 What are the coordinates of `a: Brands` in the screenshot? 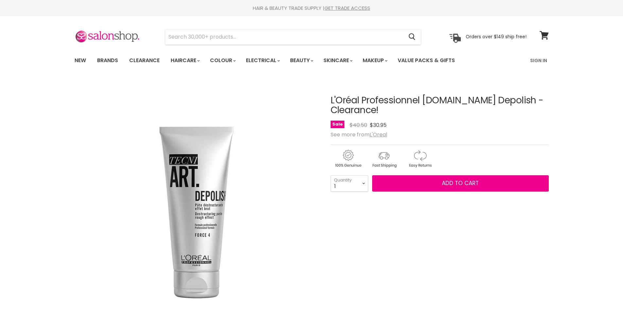 It's located at (108, 60).